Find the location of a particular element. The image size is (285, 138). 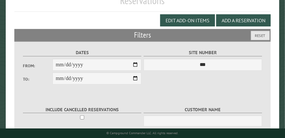

small: © Campground Commander LLC. All rights reserved. is located at coordinates (143, 133).